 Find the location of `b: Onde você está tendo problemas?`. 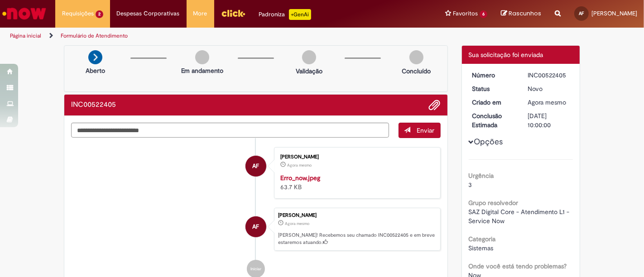

b: Onde você está tendo problemas? is located at coordinates (517, 266).